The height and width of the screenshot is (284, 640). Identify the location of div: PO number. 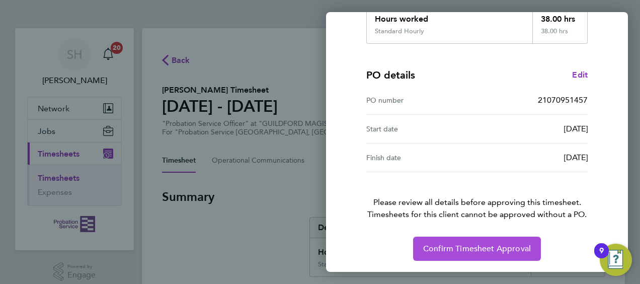
(422, 100).